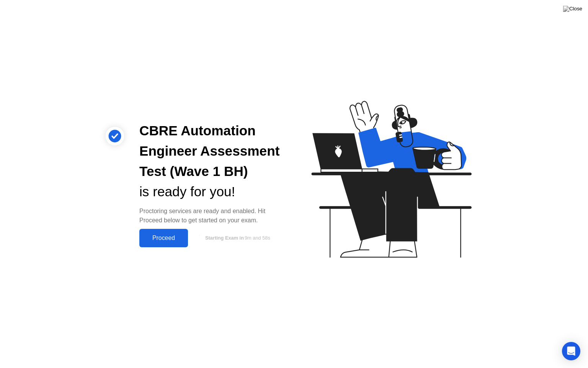 The height and width of the screenshot is (368, 588). I want to click on div: Proceed, so click(164, 238).